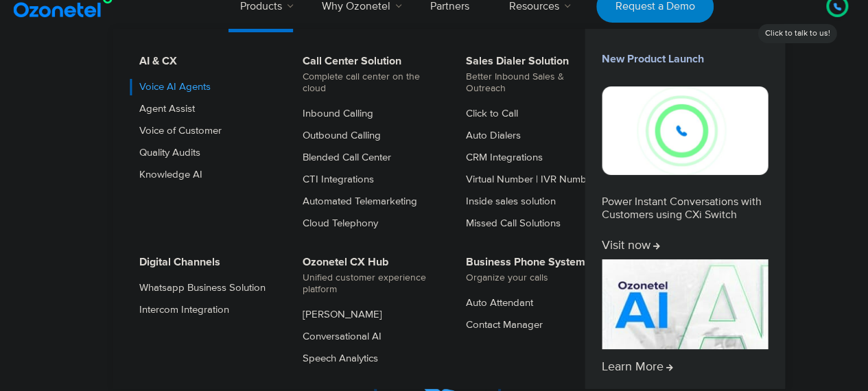 This screenshot has width=868, height=391. Describe the element at coordinates (489, 136) in the screenshot. I see `a: Auto Dialers` at that location.